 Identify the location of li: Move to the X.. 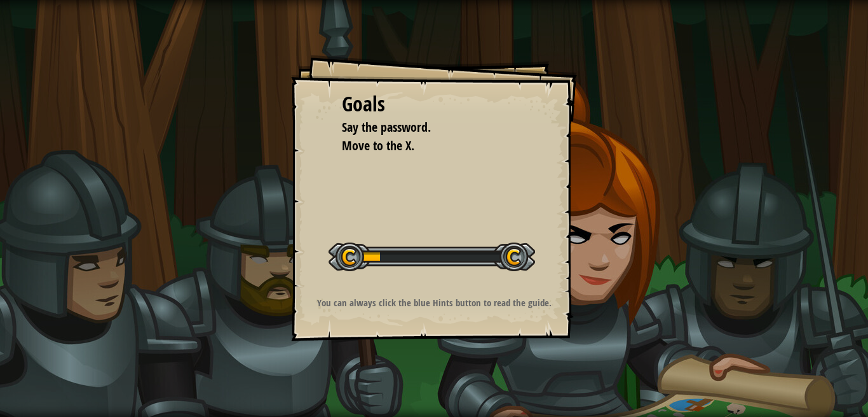
(424, 146).